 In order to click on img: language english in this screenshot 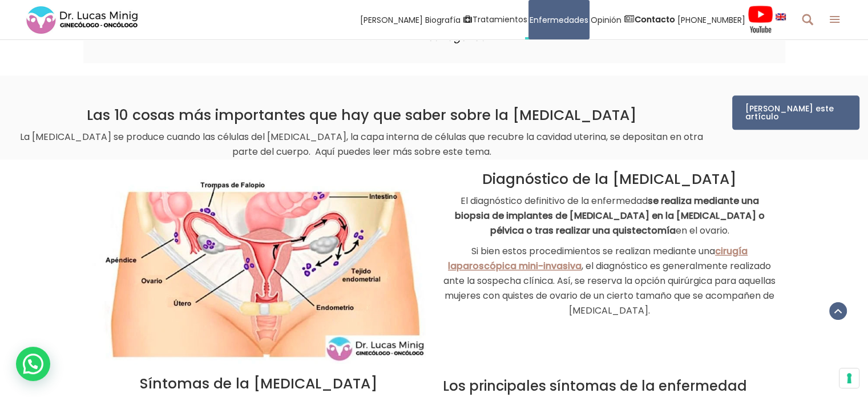, I will do `click(781, 16)`.